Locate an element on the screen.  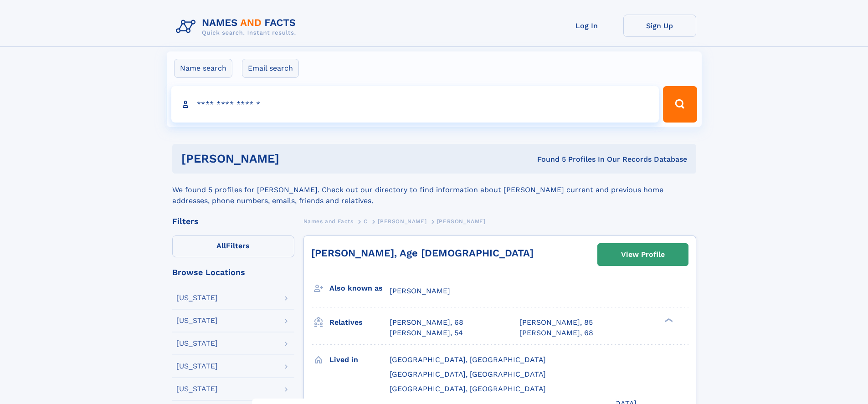
label: Name search is located at coordinates (203, 68).